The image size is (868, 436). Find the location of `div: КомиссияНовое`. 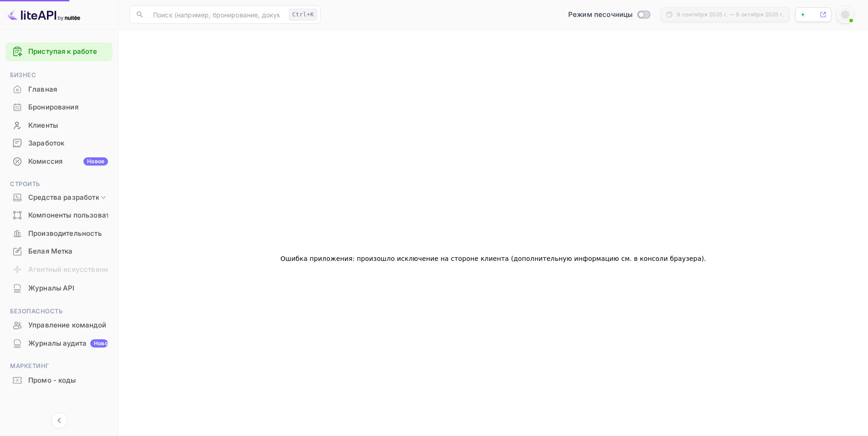

div: КомиссияНовое is located at coordinates (59, 161).